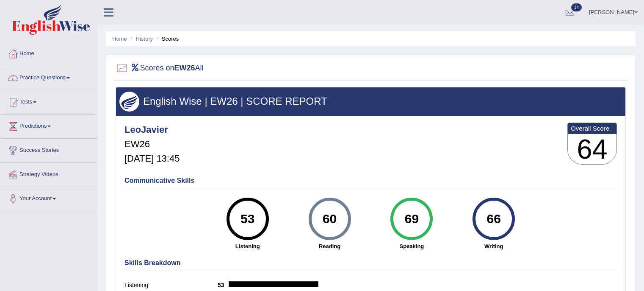 Image resolution: width=644 pixels, height=291 pixels. What do you see at coordinates (152, 144) in the screenshot?
I see `h5: EW26` at bounding box center [152, 144].